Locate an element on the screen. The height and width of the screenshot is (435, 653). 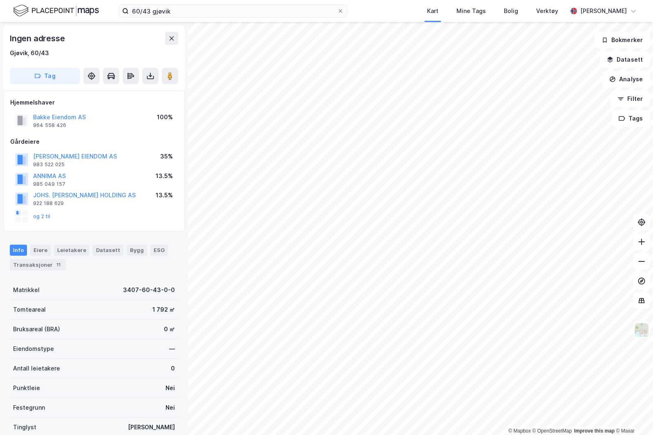
div: Hjemmelshaver is located at coordinates (94, 103).